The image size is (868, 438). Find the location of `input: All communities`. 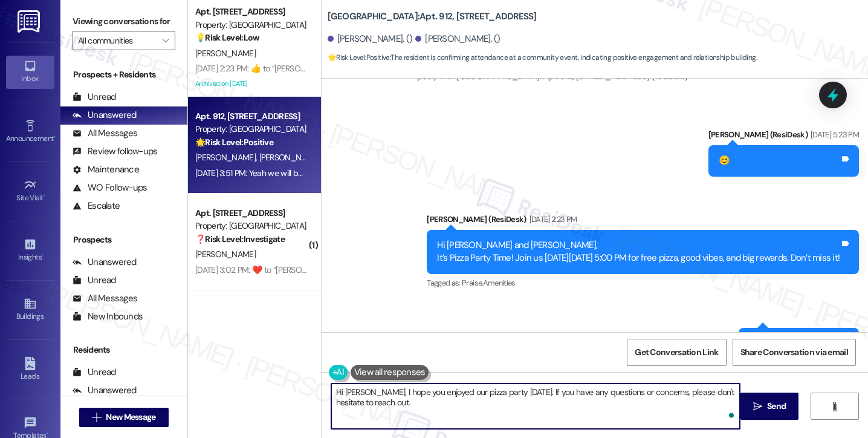

input: All communities is located at coordinates (117, 41).